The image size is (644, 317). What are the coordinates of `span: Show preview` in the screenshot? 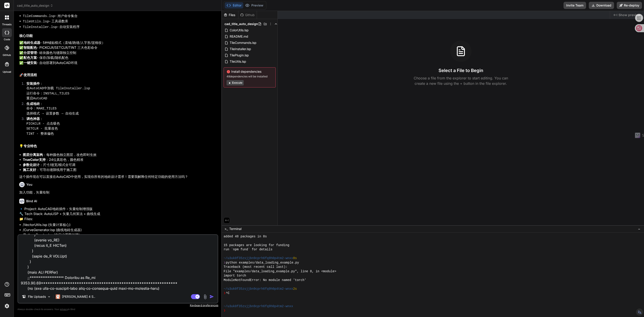 It's located at (630, 15).